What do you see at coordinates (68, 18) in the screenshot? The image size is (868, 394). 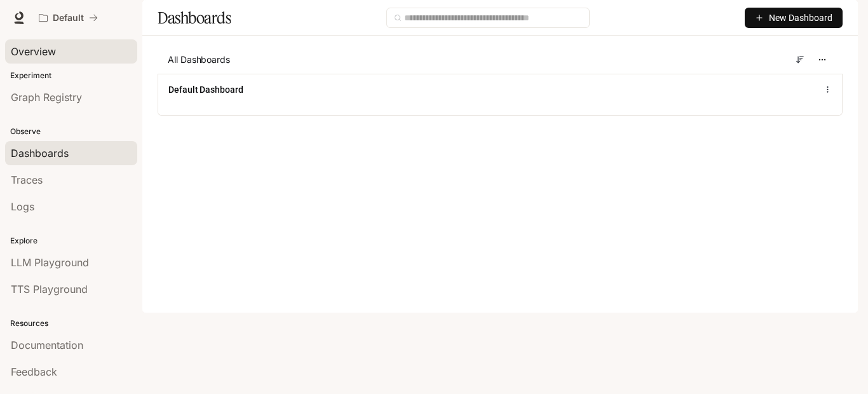 I see `button: All workspaces` at bounding box center [68, 18].